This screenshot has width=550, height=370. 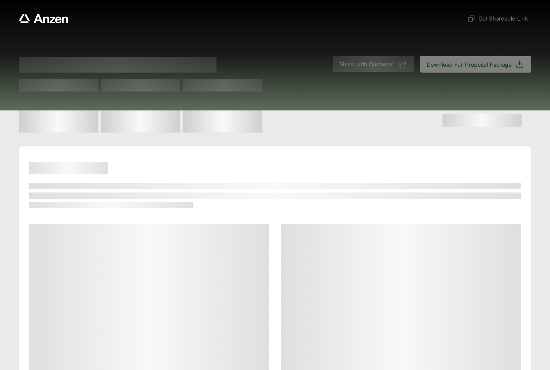 I want to click on a: Anzen website, so click(x=43, y=19).